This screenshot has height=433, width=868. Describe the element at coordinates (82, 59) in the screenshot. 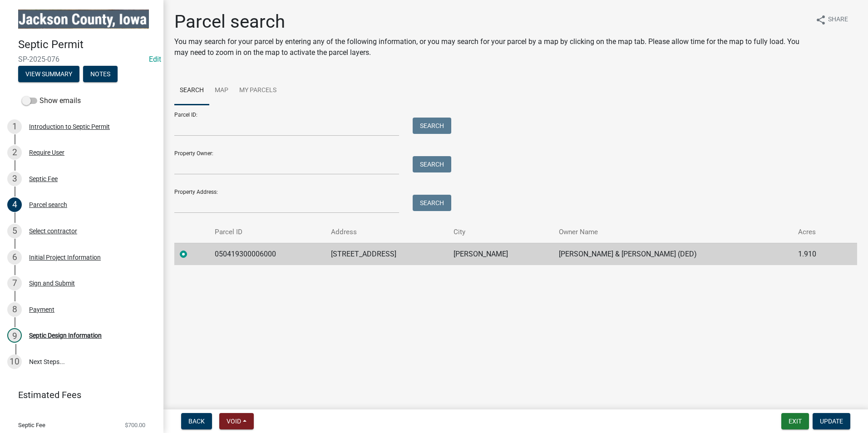

I see `span: SP-2025-076` at that location.